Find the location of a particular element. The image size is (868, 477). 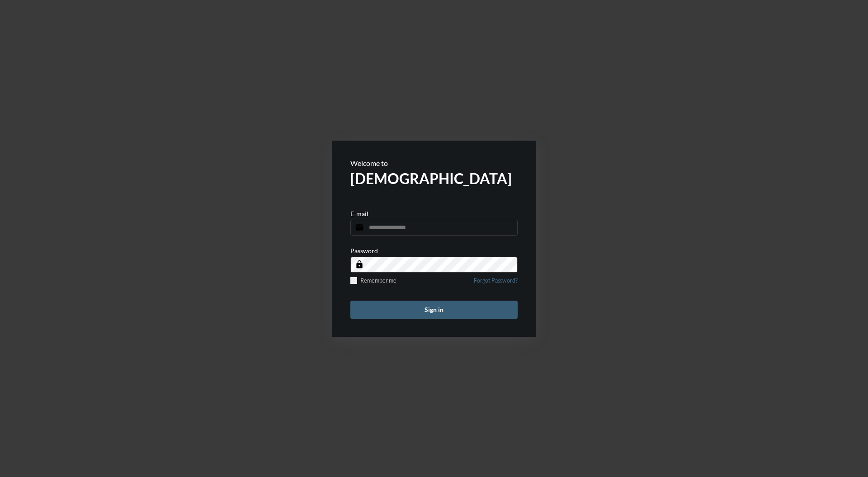

p: Password is located at coordinates (364, 251).